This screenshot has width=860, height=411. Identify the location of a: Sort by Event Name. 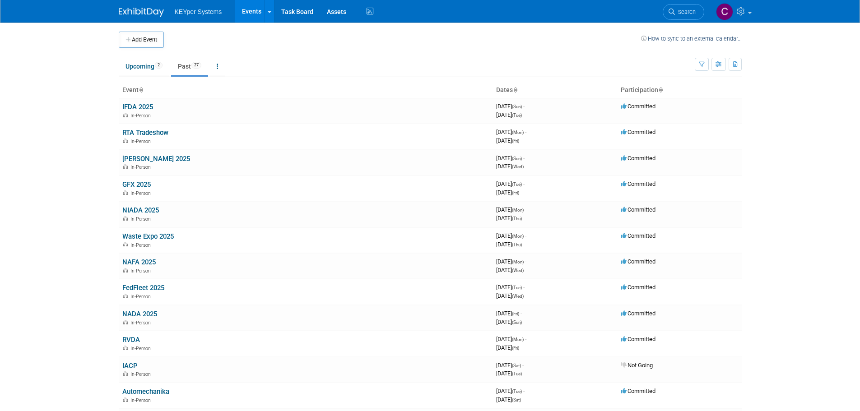
(141, 90).